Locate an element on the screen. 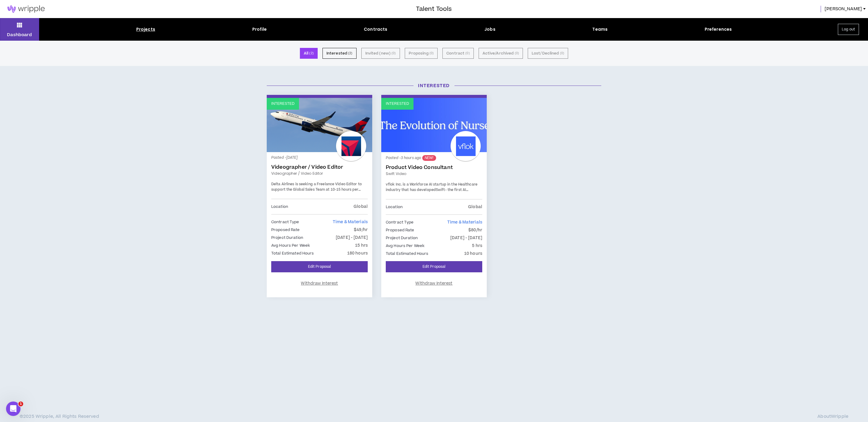 This screenshot has width=868, height=422. p: $80/hr is located at coordinates (475, 230).